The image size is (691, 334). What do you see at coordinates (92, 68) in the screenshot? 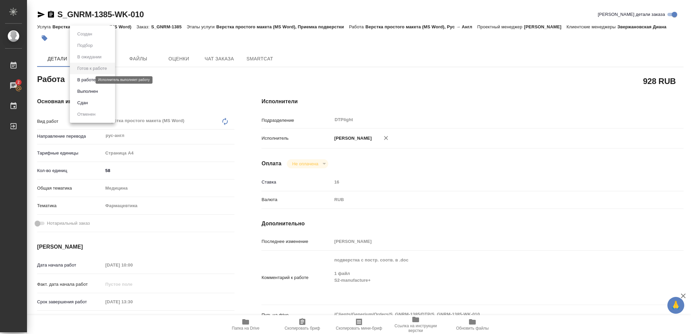
I see `button: Готов к работе` at bounding box center [92, 68].